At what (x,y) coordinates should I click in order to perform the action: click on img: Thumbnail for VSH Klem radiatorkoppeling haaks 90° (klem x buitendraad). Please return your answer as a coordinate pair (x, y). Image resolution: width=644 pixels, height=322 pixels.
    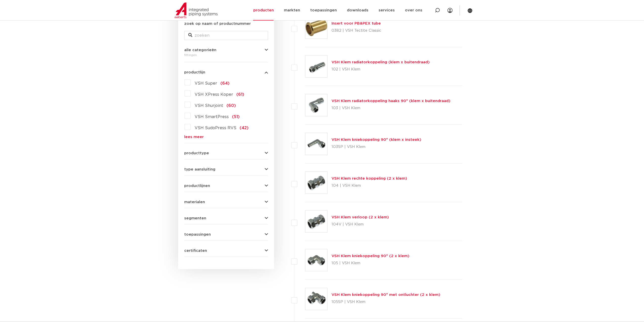
    Looking at the image, I should click on (316, 105).